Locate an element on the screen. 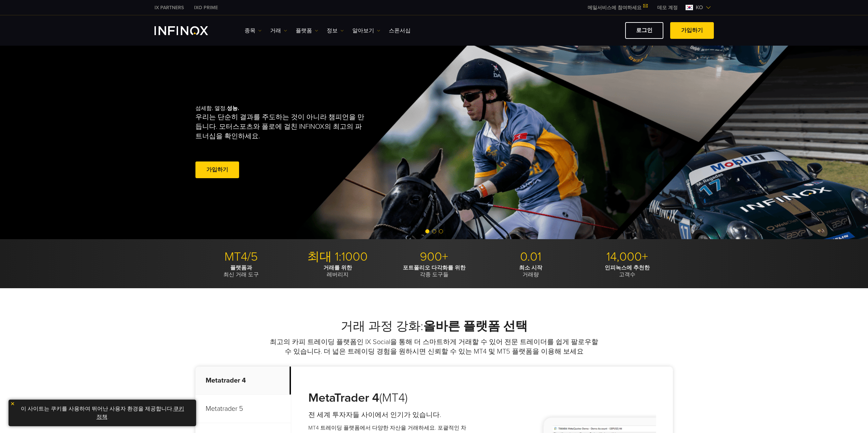 This screenshot has height=433, width=868. p: 고객수 is located at coordinates (627, 271).